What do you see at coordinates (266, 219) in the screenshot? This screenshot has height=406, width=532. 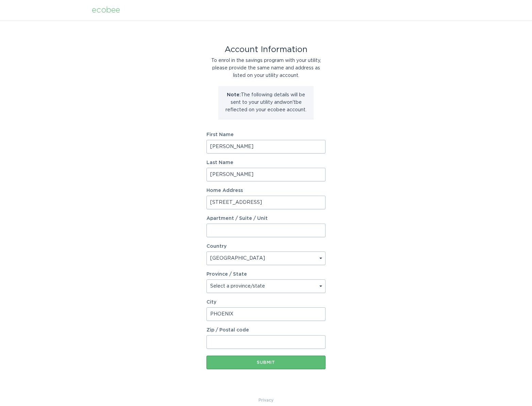 I see `label: Apartment / Suite / Unit` at bounding box center [266, 219].